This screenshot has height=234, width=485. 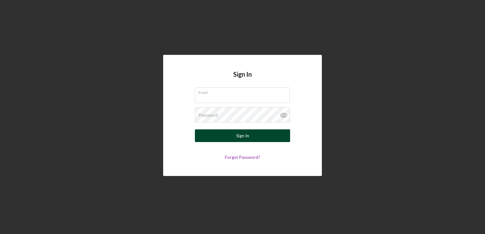 I want to click on h4: Sign In, so click(x=243, y=79).